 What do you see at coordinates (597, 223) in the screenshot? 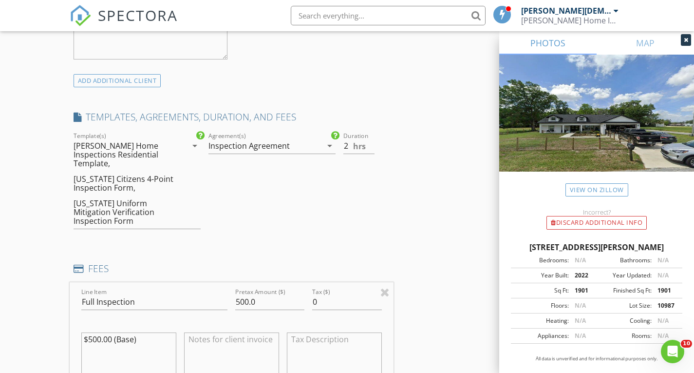
I see `div: Discard Additional info` at bounding box center [597, 223].